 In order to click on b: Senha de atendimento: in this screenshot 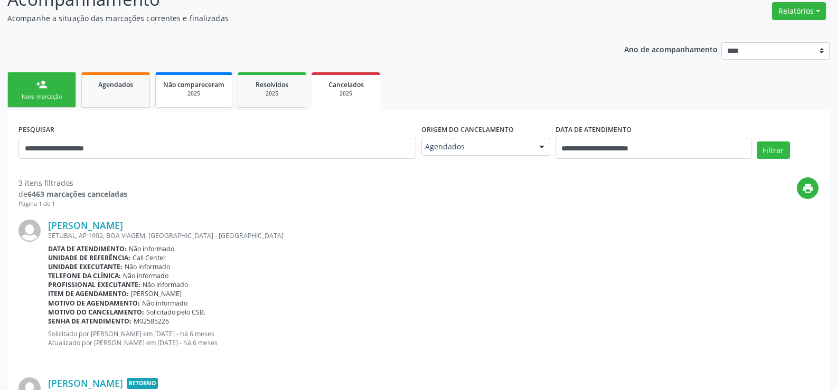, I will do `click(90, 321)`.